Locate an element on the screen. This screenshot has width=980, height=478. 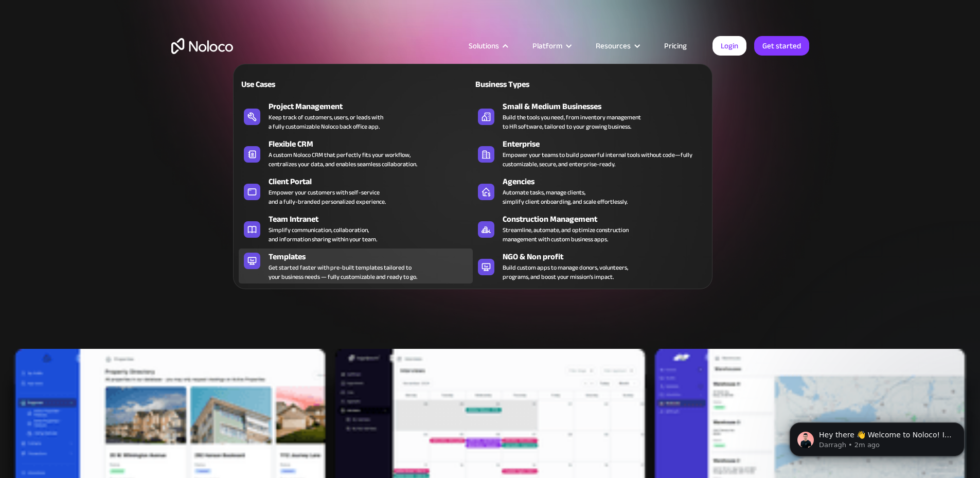
div: Build the tools you need, from inventory management to HR software, tailored to your growing busi... is located at coordinates (571, 122).